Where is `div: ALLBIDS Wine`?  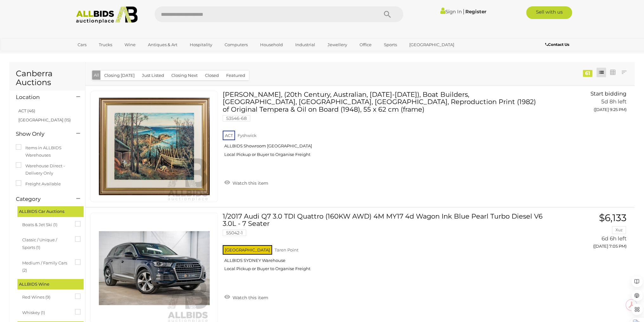 div: ALLBIDS Wine is located at coordinates (50, 284).